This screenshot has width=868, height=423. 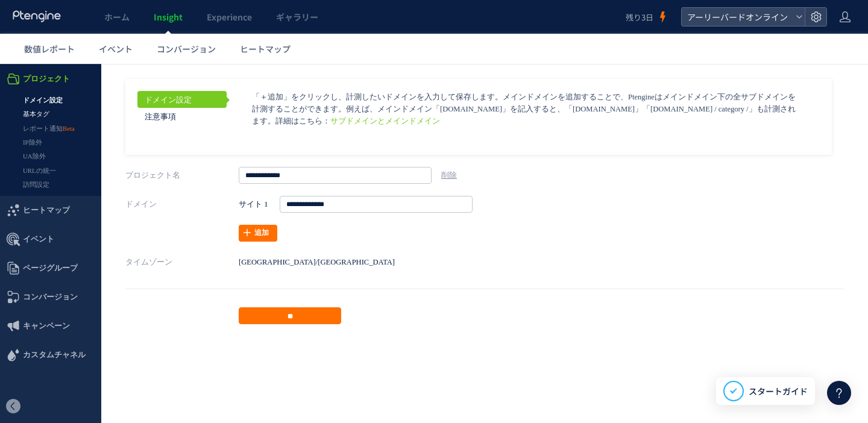 I want to click on span: ホーム, so click(x=117, y=17).